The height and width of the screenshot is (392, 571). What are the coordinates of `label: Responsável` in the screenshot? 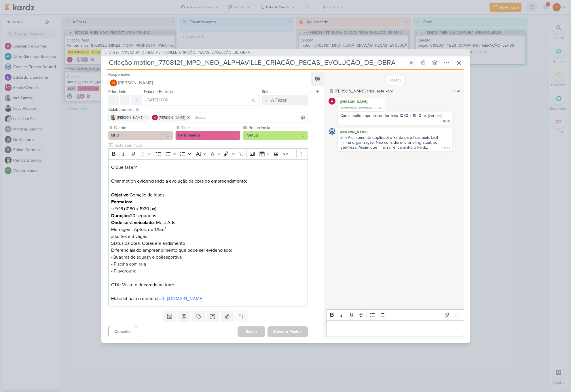 It's located at (120, 74).